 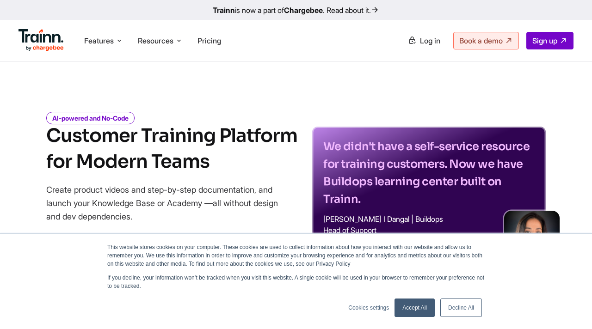 I want to click on p: Create product videos and step-by-step documentation, and launch your Knowledge Base or Academy —..., so click(x=169, y=203).